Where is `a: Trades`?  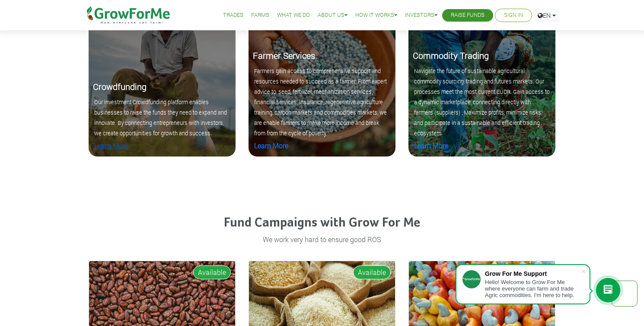
a: Trades is located at coordinates (233, 15).